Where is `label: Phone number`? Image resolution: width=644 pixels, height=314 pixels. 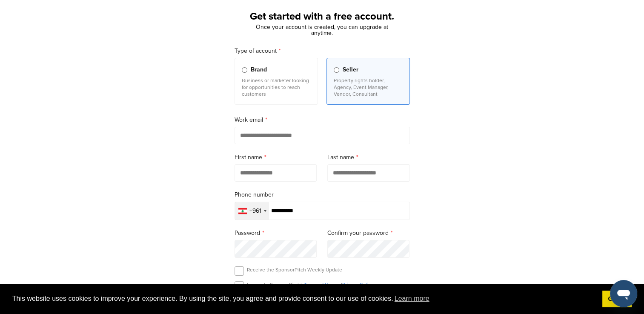
label: Phone number is located at coordinates (322, 195).